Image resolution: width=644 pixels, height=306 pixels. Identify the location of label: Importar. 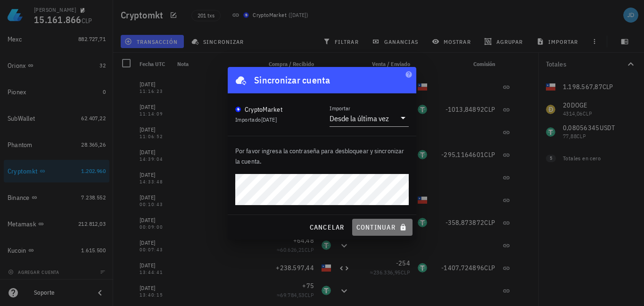
(340, 108).